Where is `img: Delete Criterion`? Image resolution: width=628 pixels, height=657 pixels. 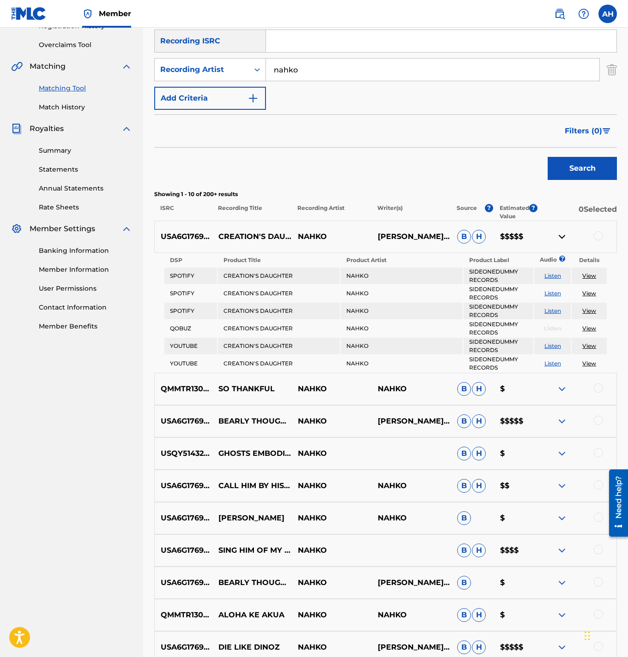 img: Delete Criterion is located at coordinates (612, 70).